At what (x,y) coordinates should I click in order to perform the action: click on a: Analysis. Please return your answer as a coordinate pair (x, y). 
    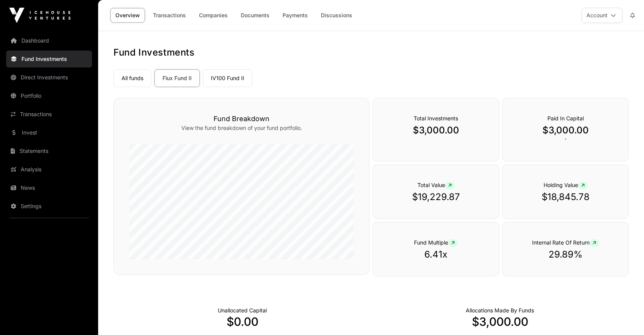
    Looking at the image, I should click on (49, 169).